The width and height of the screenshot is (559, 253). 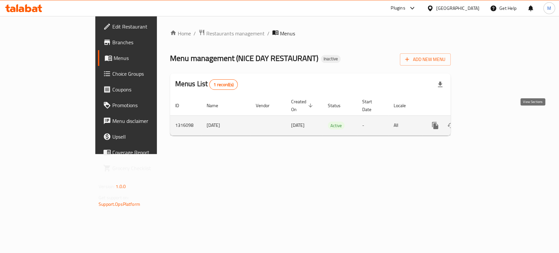 What do you see at coordinates (148, 27) in the screenshot?
I see `span: Edit Restaurant` at bounding box center [148, 27].